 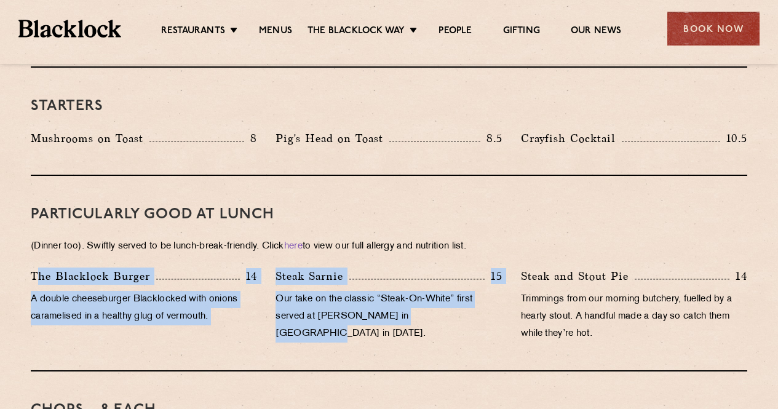 What do you see at coordinates (332, 138) in the screenshot?
I see `p: Pig's Head on Toast` at bounding box center [332, 138].